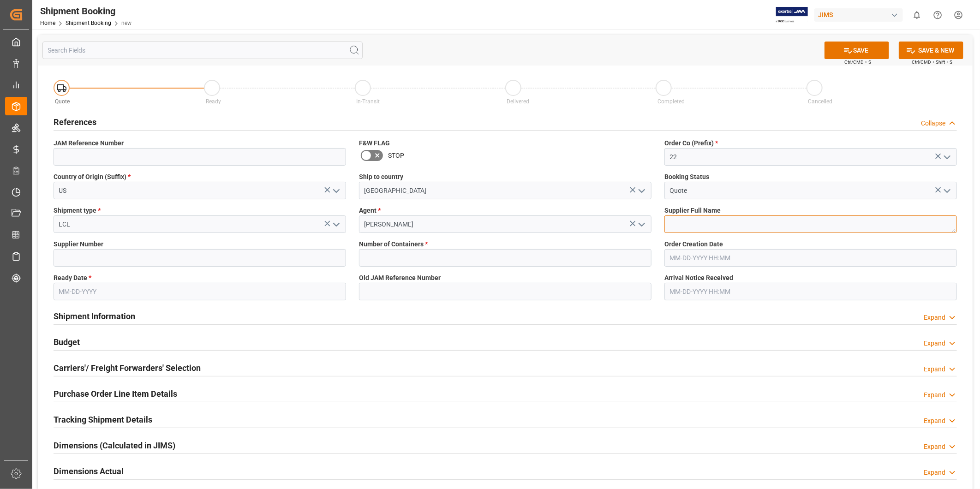 Image resolution: width=980 pixels, height=489 pixels. What do you see at coordinates (400, 278) in the screenshot?
I see `span: Old JAM Reference Number` at bounding box center [400, 278].